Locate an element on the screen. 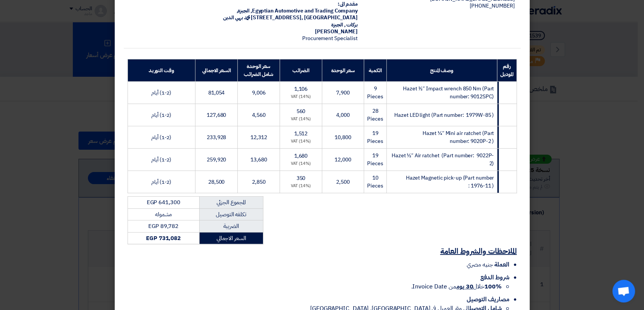 This screenshot has height=310, width=644. span: 28 Pieces is located at coordinates (375, 115).